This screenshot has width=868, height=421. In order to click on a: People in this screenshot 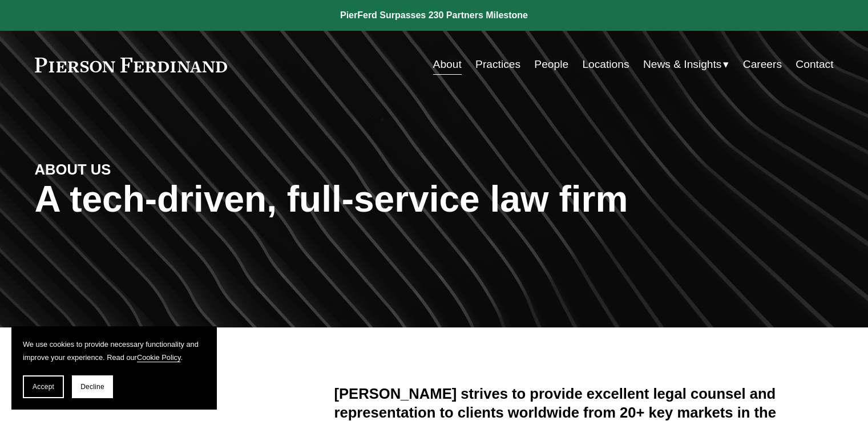, I will do `click(552, 64)`.